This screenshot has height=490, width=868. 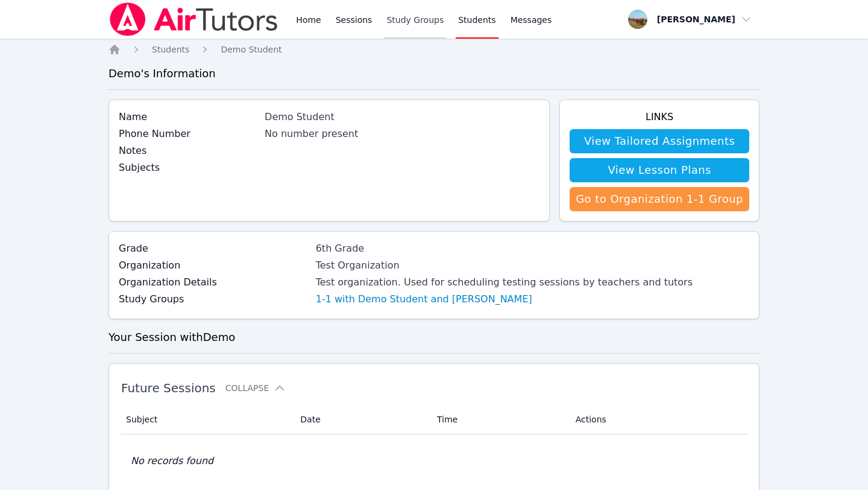 I want to click on span: Demo Student, so click(x=251, y=49).